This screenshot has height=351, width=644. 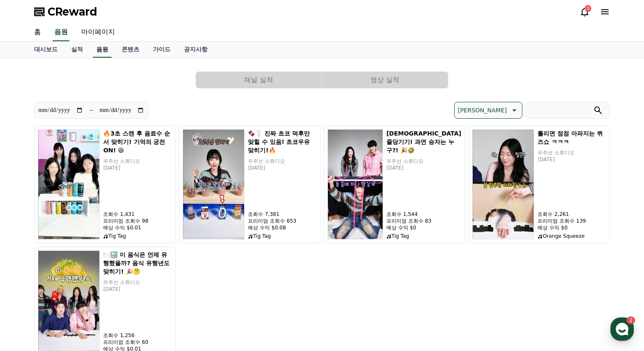 I want to click on a: 영상 실적, so click(x=385, y=80).